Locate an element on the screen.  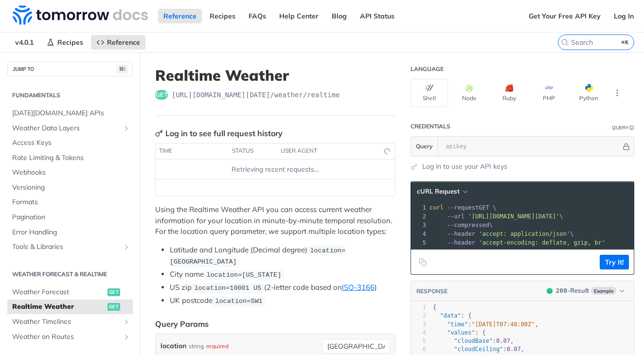
div: required is located at coordinates (217, 347).